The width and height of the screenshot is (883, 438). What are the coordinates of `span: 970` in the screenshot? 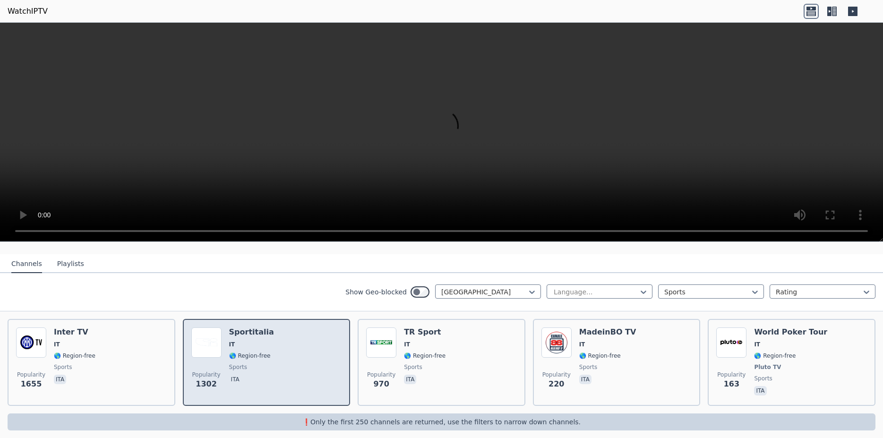 It's located at (381, 384).